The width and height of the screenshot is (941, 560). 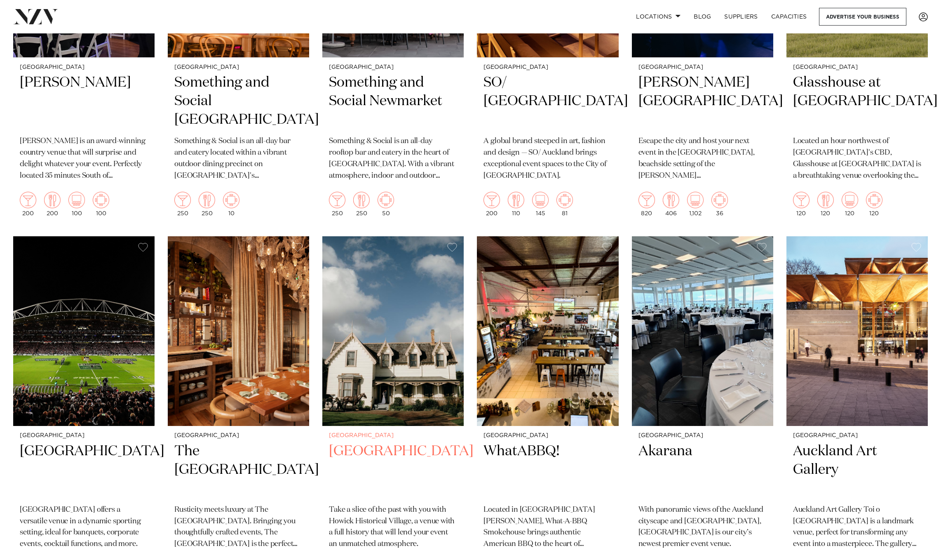 What do you see at coordinates (671, 204) in the screenshot?
I see `div: 406` at bounding box center [671, 204].